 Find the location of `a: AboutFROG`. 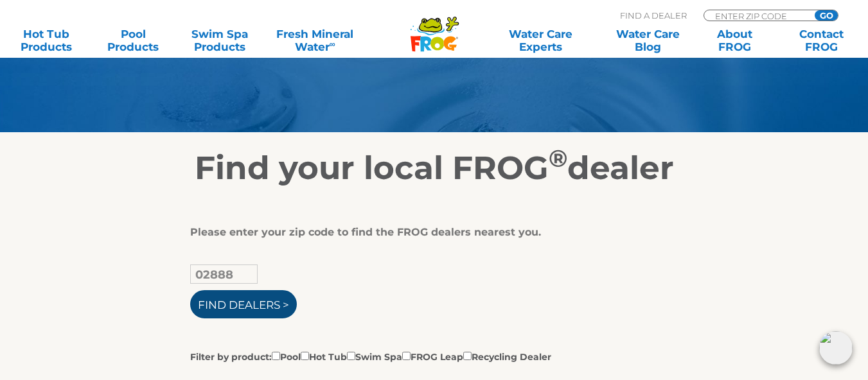

a: AboutFROG is located at coordinates (734, 40).